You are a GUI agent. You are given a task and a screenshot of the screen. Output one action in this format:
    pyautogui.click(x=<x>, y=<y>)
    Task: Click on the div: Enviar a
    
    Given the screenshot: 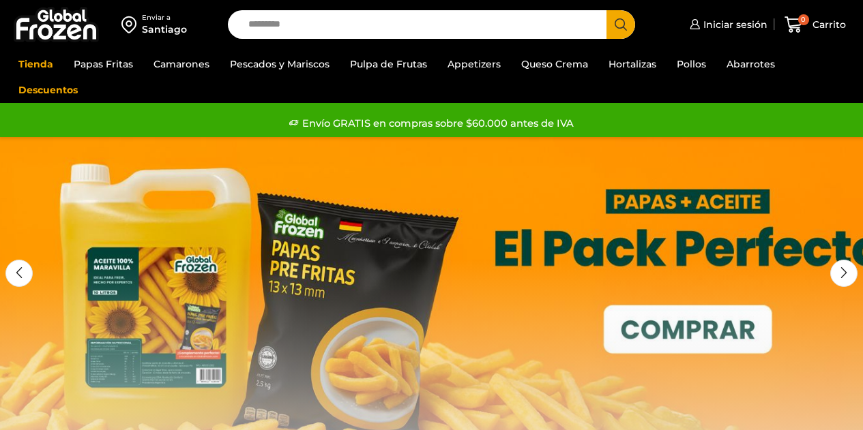 What is the action you would take?
    pyautogui.click(x=164, y=18)
    